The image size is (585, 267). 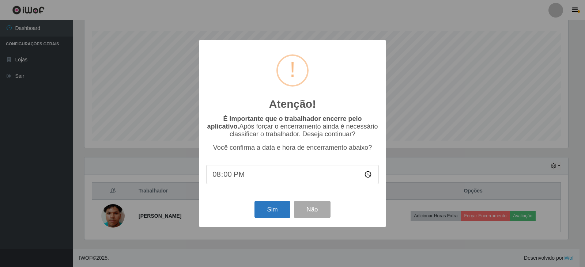 I want to click on p: Você confirma a data e hora de encerramento abaixo?, so click(x=293, y=148).